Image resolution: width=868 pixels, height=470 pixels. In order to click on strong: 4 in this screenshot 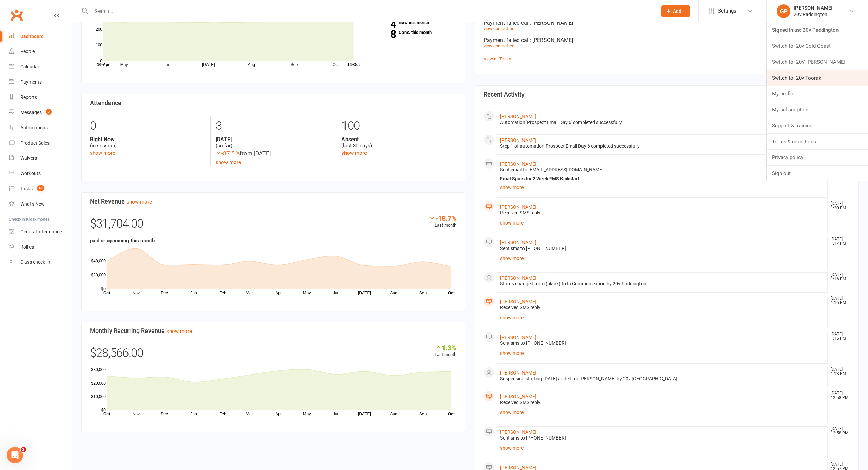, I will do `click(384, 24)`.